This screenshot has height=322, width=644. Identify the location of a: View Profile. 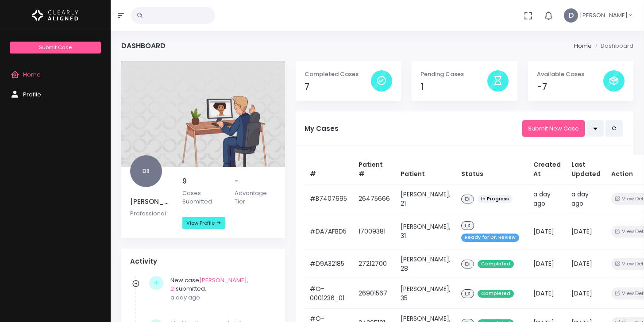
(204, 223).